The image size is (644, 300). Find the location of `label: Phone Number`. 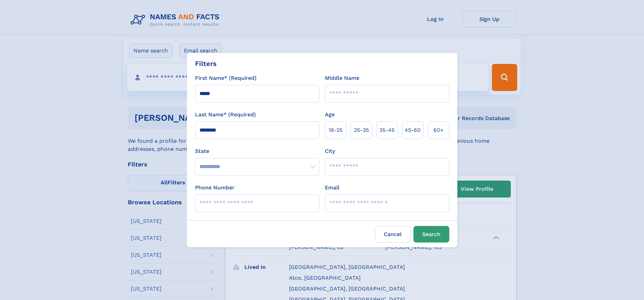

label: Phone Number is located at coordinates (215, 188).